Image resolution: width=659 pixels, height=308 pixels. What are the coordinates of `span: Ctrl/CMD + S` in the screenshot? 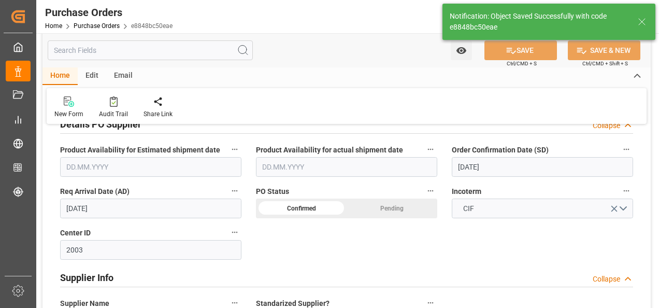 It's located at (522, 63).